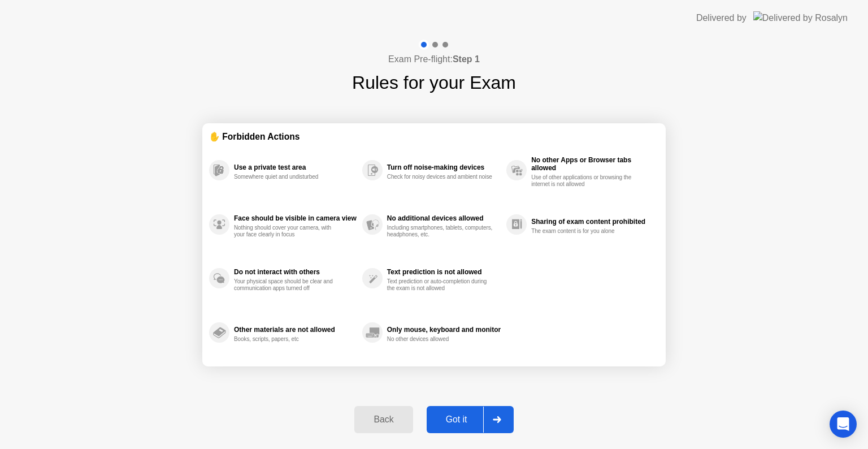 Image resolution: width=868 pixels, height=449 pixels. What do you see at coordinates (444, 272) in the screenshot?
I see `div: Text prediction is not allowed` at bounding box center [444, 272].